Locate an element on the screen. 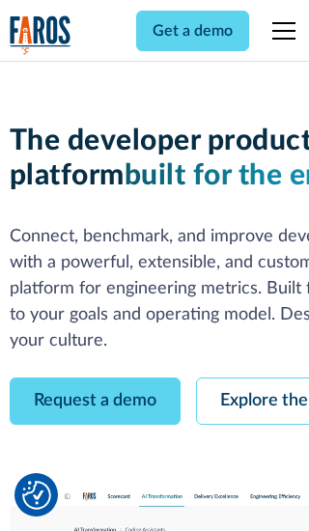  button: Cookie Settings is located at coordinates (37, 495).